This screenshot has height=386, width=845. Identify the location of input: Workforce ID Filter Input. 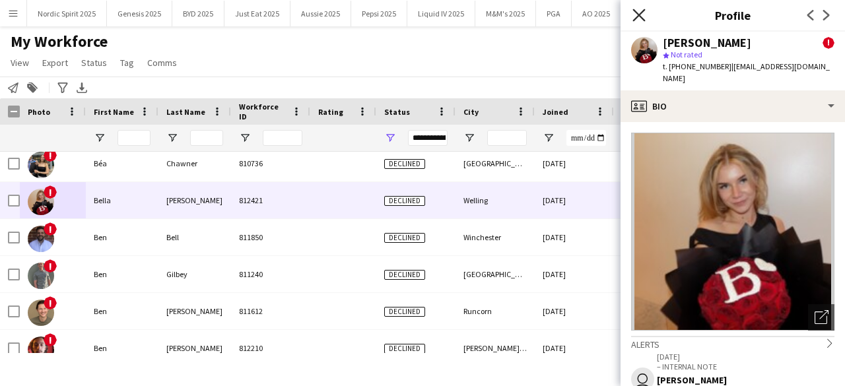
(283, 138).